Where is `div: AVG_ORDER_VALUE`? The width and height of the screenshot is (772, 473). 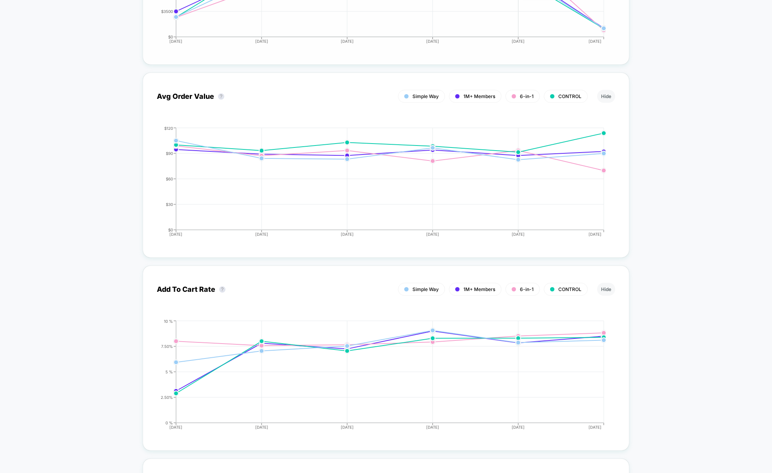 div: AVG_ORDER_VALUE is located at coordinates (378, 185).